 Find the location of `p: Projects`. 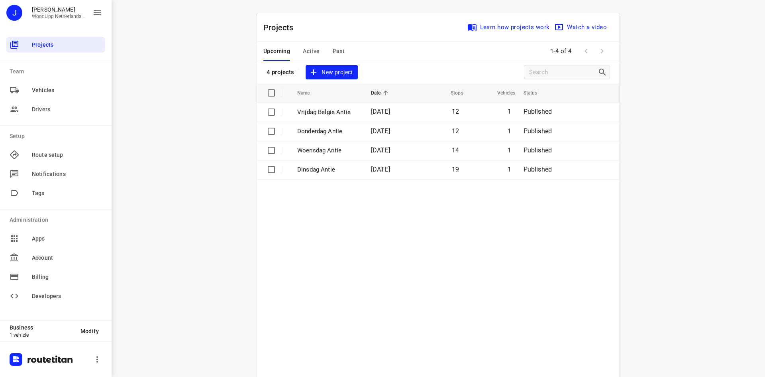

p: Projects is located at coordinates (282, 28).